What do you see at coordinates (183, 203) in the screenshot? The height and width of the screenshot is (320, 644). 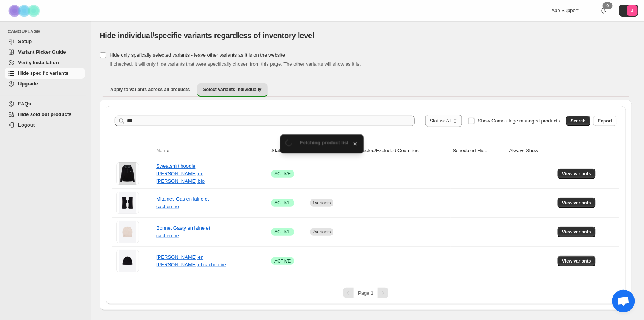 I see `a: Mitaines Gas en laine et cachemire` at bounding box center [183, 203].